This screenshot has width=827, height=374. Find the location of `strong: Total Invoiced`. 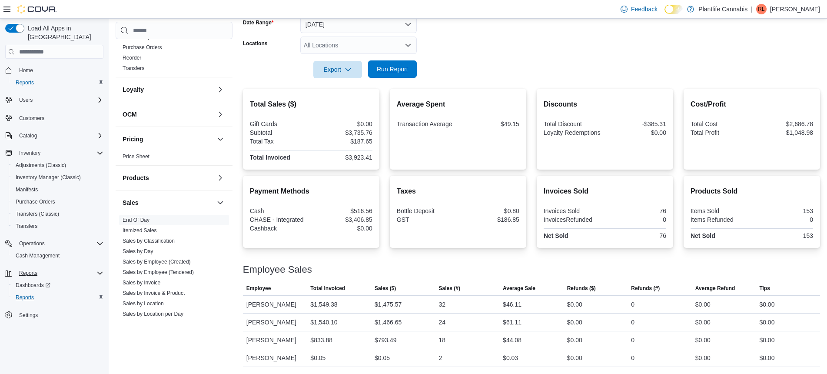

strong: Total Invoiced is located at coordinates (270, 157).